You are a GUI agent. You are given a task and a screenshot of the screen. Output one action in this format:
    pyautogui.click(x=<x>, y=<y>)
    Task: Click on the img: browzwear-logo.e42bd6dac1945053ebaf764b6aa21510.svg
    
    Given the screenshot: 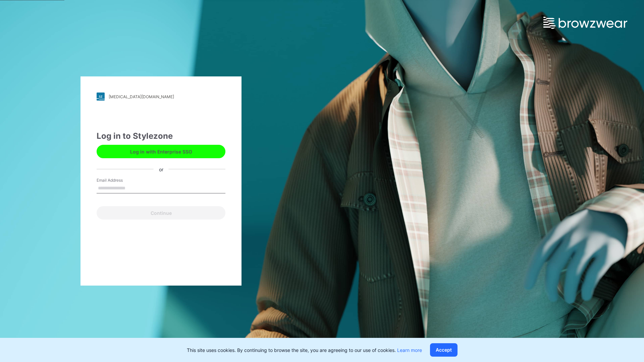 What is the action you would take?
    pyautogui.click(x=586, y=23)
    